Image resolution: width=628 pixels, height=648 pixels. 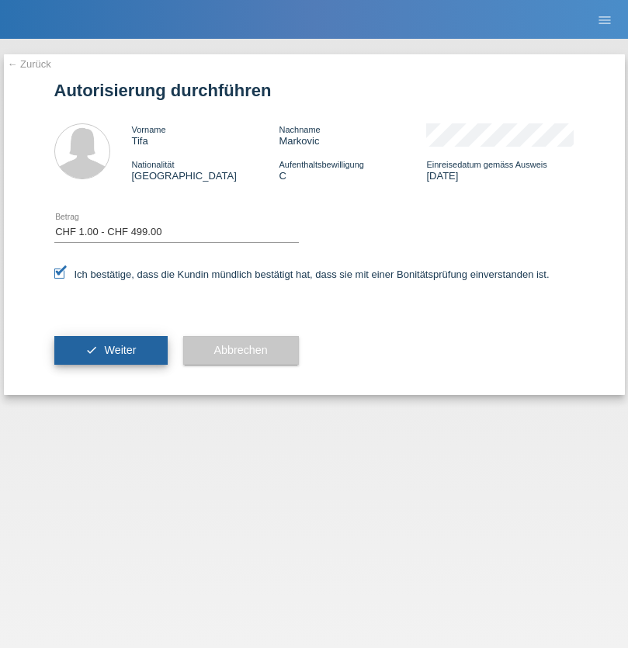 What do you see at coordinates (241, 351) in the screenshot?
I see `button: Abbrechen` at bounding box center [241, 351].